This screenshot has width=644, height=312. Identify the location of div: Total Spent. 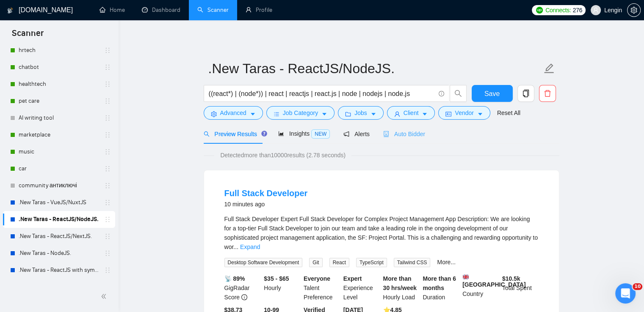
(520, 288).